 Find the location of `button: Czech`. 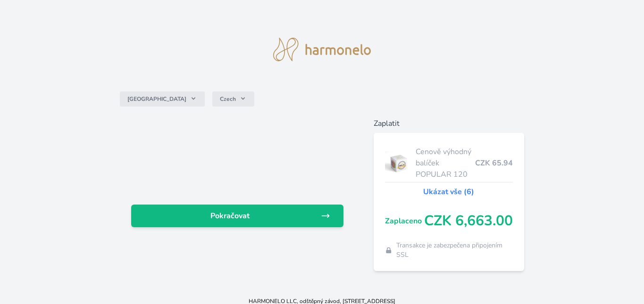

button: Czech is located at coordinates (233, 99).